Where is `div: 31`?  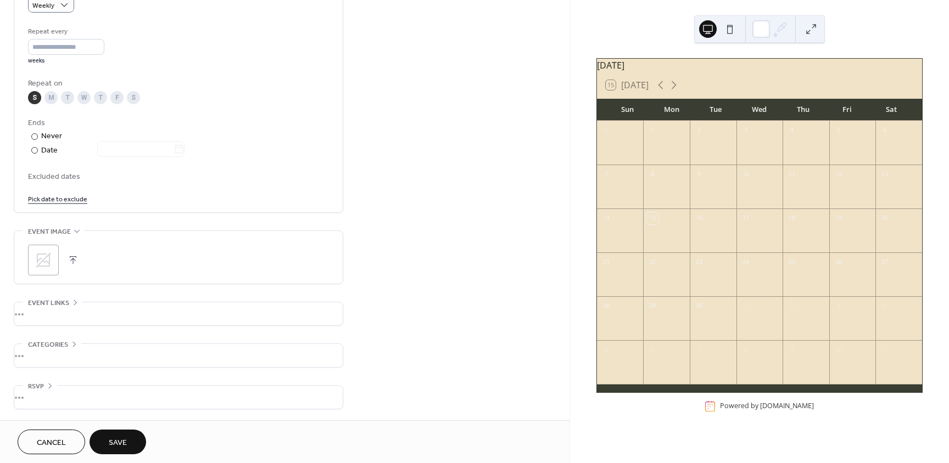
div: 31 is located at coordinates (606, 131).